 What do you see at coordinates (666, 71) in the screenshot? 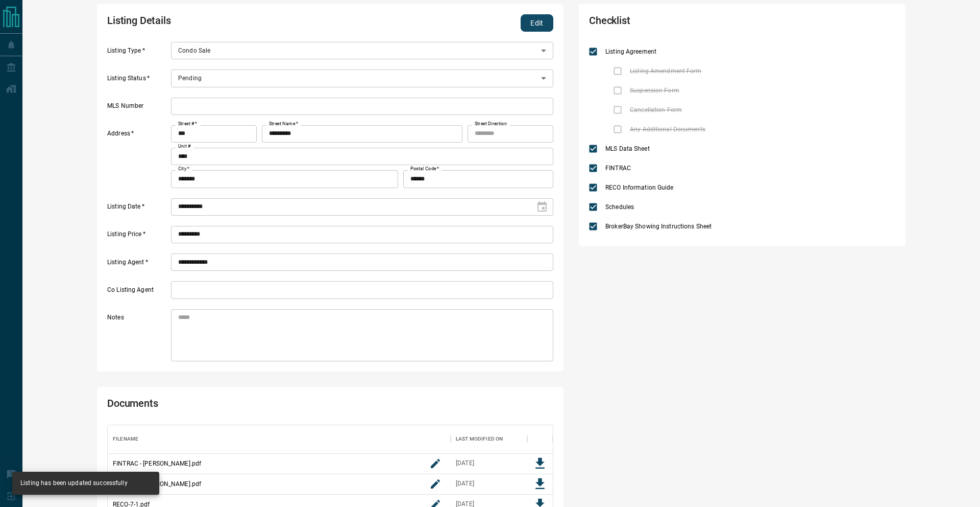
I see `span: Listing Amendment Form` at bounding box center [666, 71].